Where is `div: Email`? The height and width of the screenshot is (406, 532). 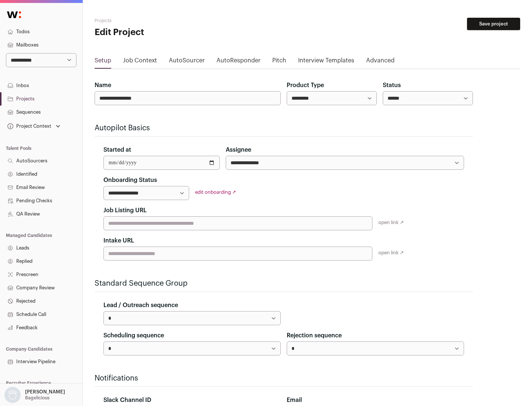 div: Email is located at coordinates (375, 401).